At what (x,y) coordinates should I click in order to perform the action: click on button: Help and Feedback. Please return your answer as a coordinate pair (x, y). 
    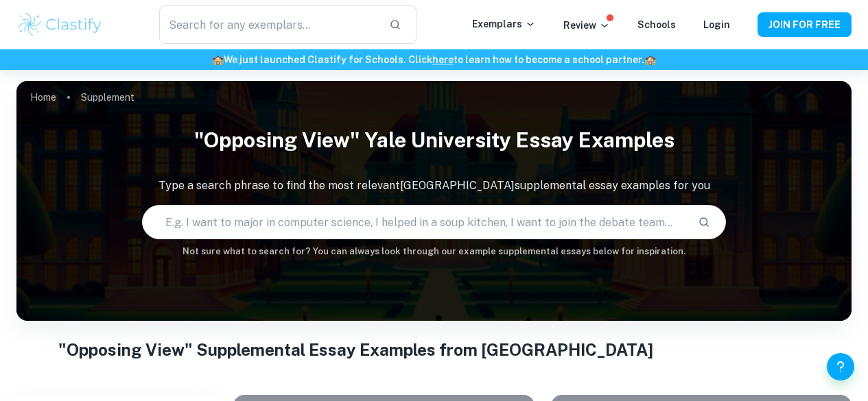
    Looking at the image, I should click on (840, 367).